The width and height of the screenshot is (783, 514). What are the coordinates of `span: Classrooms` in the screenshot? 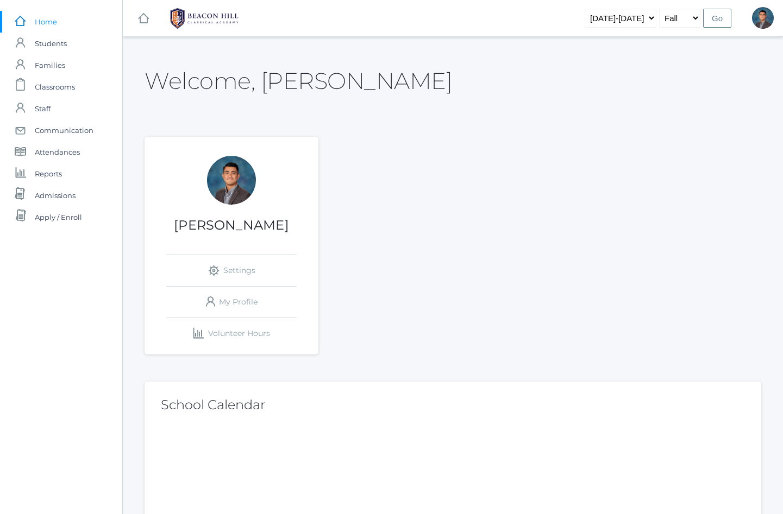 It's located at (55, 87).